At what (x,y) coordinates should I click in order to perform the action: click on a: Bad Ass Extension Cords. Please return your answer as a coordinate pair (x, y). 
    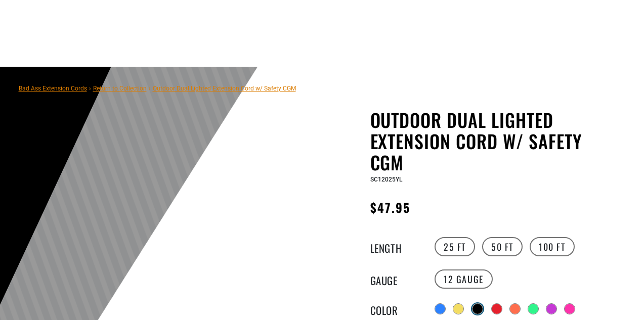
    Looking at the image, I should click on (52, 89).